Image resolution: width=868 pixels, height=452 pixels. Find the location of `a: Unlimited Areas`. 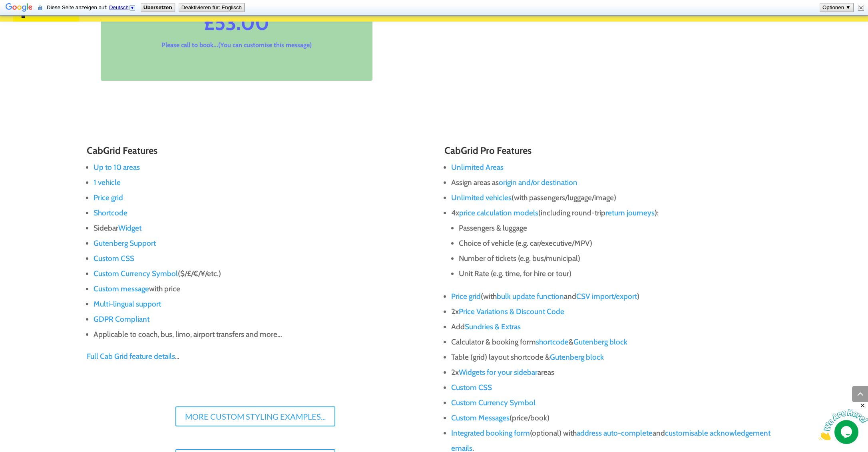

a: Unlimited Areas is located at coordinates (477, 167).